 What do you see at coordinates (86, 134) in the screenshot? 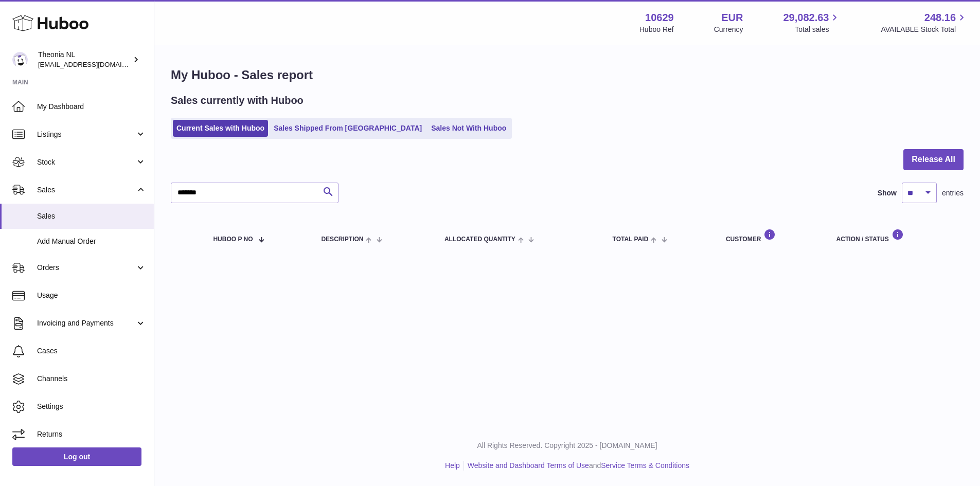
I see `span: Listings` at bounding box center [86, 134].